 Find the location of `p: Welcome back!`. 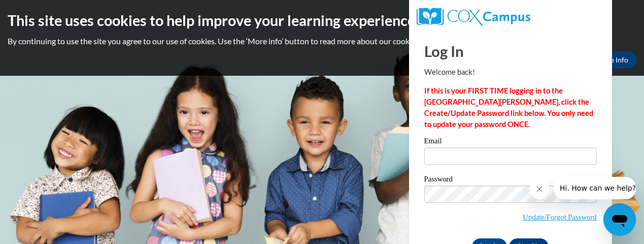

p: Welcome back! is located at coordinates (511, 72).